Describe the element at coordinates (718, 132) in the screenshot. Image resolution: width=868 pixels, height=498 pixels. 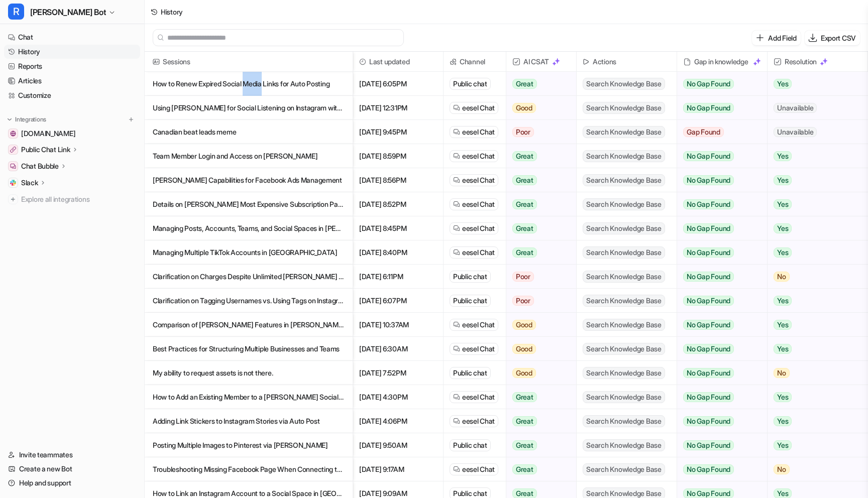
I see `button: Gap Found` at that location.